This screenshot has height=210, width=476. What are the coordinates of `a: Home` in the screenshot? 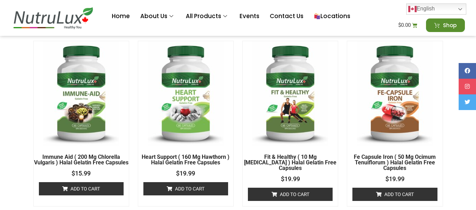 It's located at (121, 16).